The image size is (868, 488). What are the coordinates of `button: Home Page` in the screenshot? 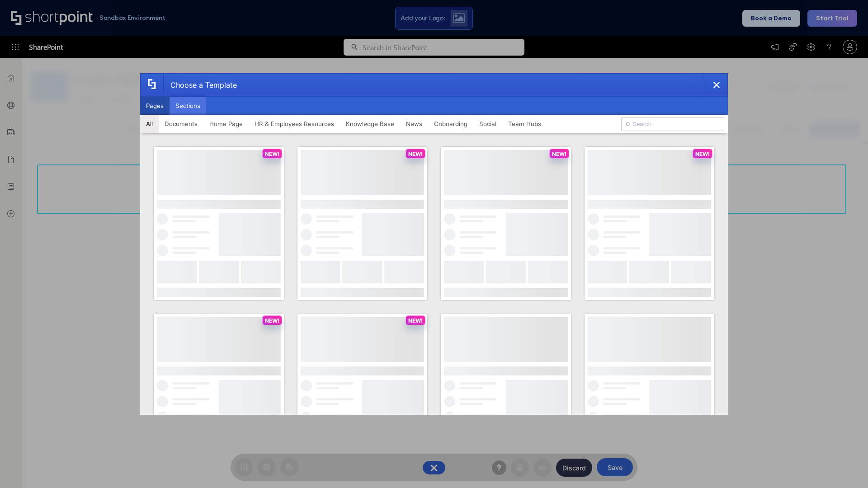 It's located at (226, 124).